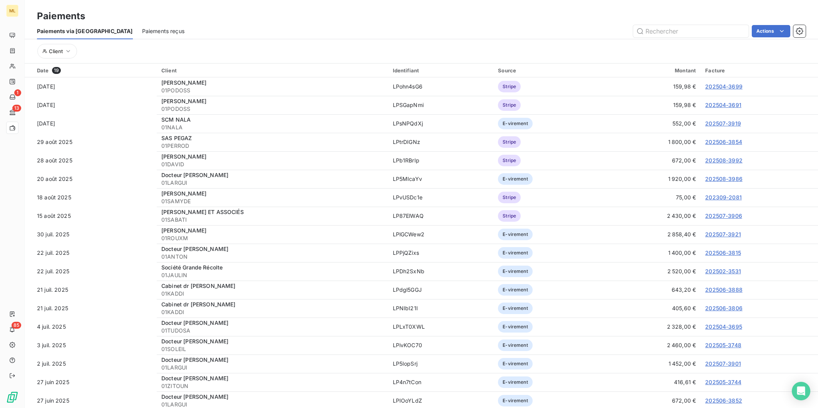 The height and width of the screenshot is (408, 818). I want to click on div: Identifiant, so click(441, 70).